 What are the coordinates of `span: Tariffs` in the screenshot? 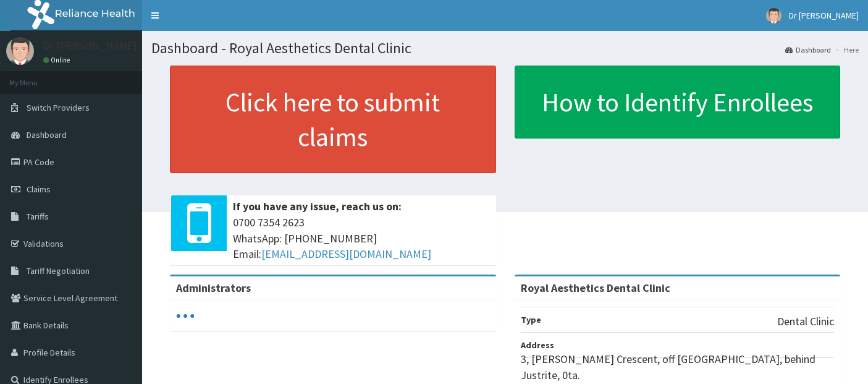 It's located at (38, 216).